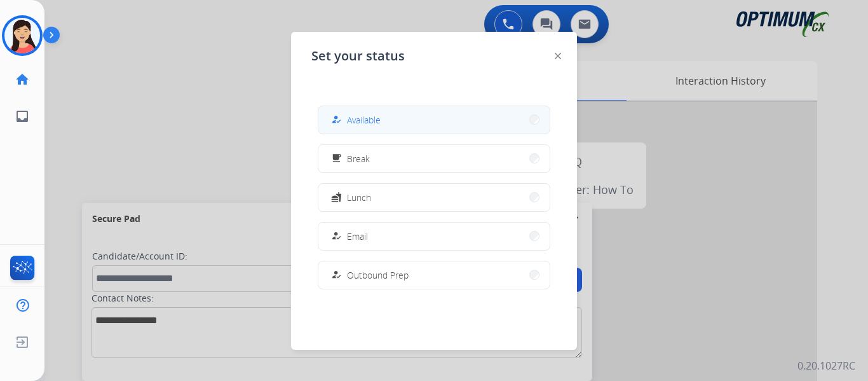 The width and height of the screenshot is (868, 381). I want to click on mat-icon: fastfood, so click(336, 197).